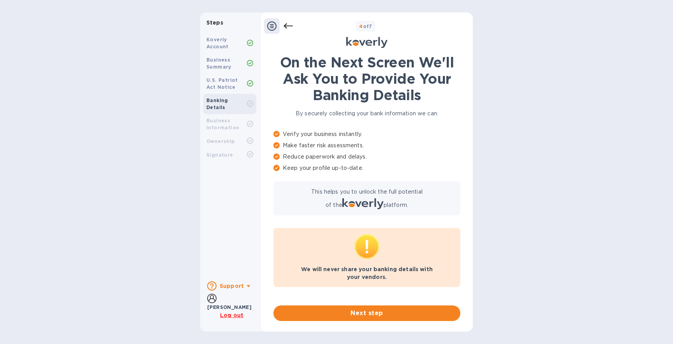  Describe the element at coordinates (367, 79) in the screenshot. I see `h1: On the Next Screen We'll Ask You to Provide Your Banking Details` at that location.